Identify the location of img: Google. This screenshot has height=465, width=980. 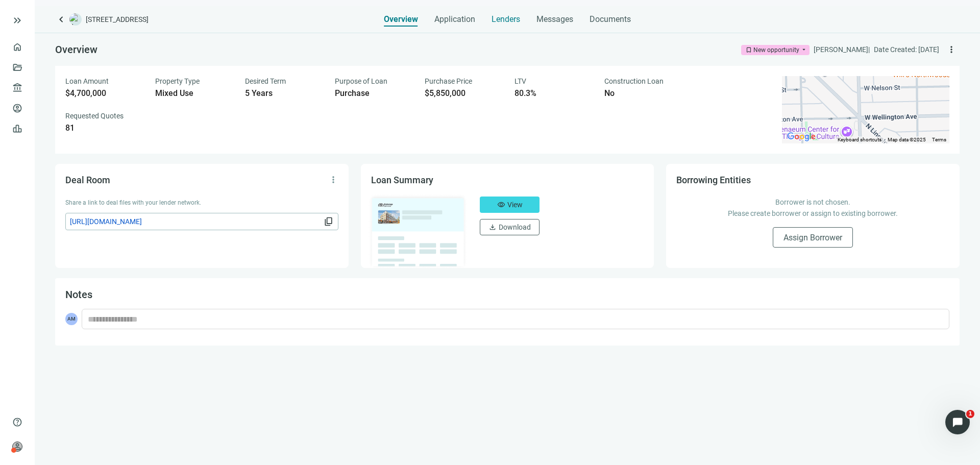
(801, 136).